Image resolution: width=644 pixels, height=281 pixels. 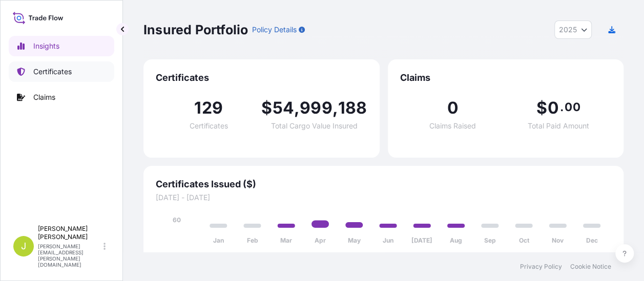 I want to click on p: Claims, so click(x=44, y=97).